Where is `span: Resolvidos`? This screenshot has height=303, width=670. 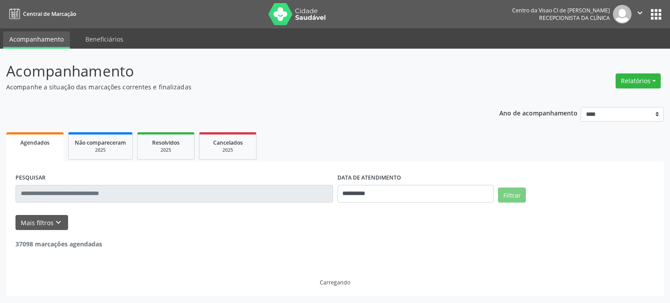
span: Resolvidos is located at coordinates (166, 142).